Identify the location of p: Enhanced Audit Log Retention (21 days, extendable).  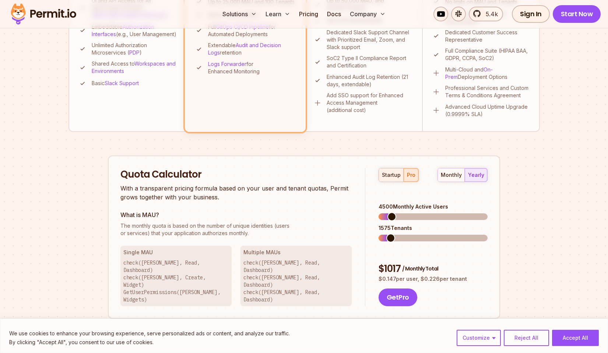
(370, 81).